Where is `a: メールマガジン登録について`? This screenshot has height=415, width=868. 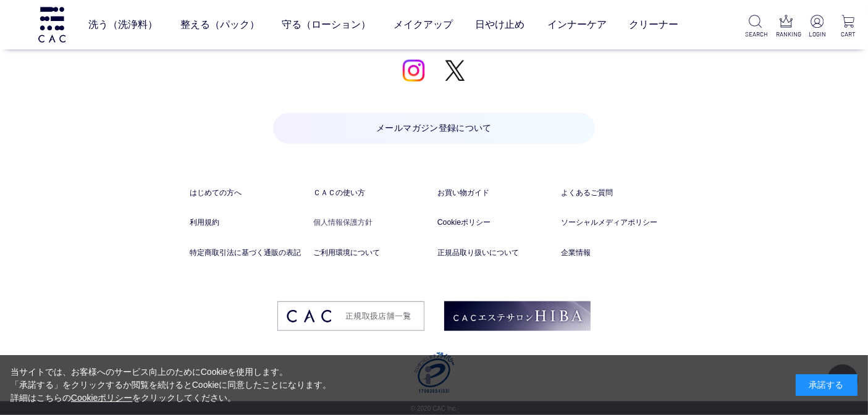
a: メールマガジン登録について is located at coordinates (434, 129).